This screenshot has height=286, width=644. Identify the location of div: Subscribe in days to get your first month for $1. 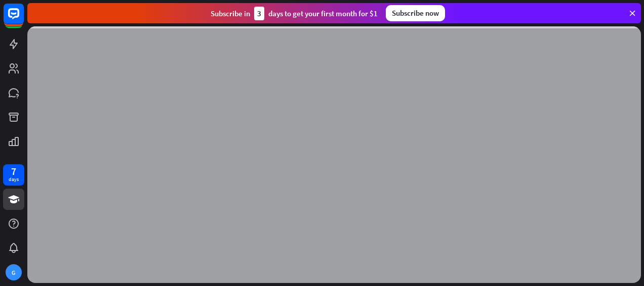
(294, 13).